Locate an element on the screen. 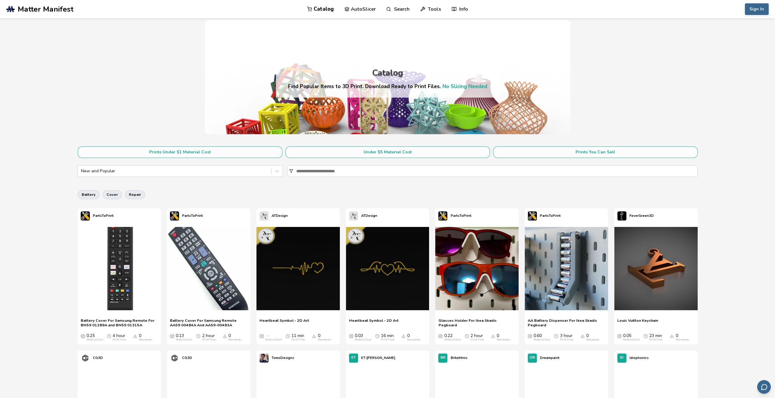  img: TomoDesigns's profile is located at coordinates (264, 358).